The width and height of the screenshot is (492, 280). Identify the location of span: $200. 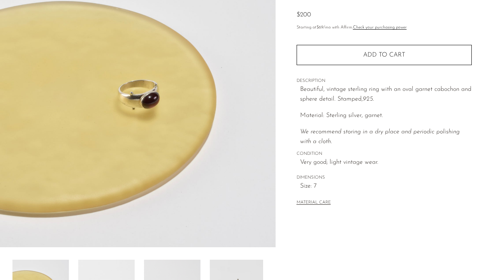
(304, 15).